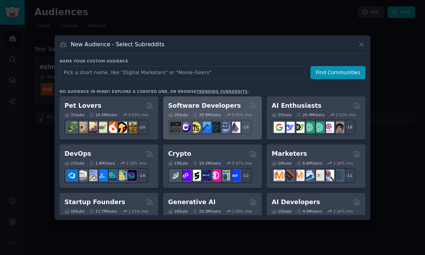 This screenshot has width=425, height=255. What do you see at coordinates (213, 61) in the screenshot?
I see `h3: Name your custom audience` at bounding box center [213, 61].